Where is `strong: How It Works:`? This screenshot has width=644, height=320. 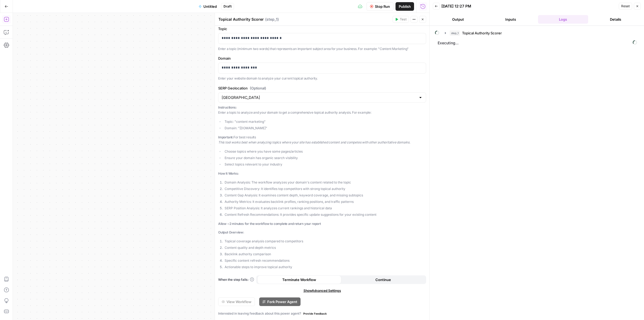 strong: How It Works: is located at coordinates (228, 174).